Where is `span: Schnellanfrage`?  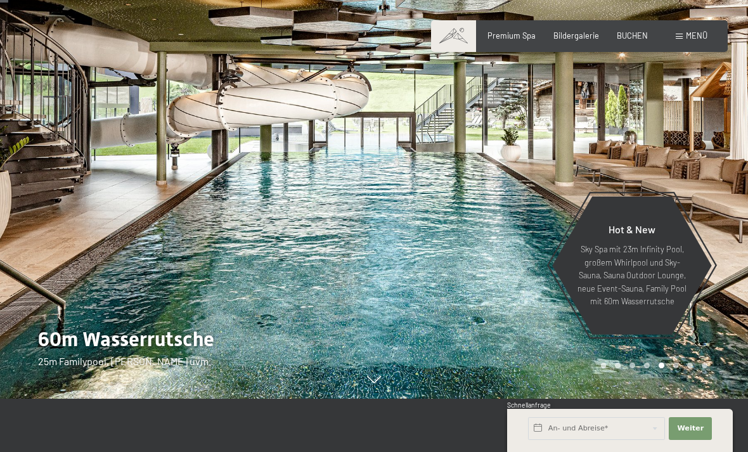
span: Schnellanfrage is located at coordinates (529, 405).